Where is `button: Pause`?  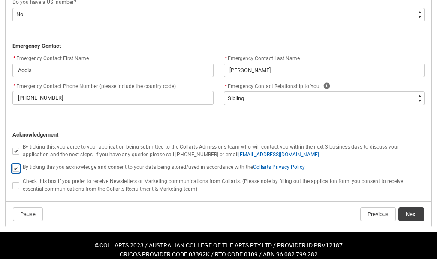 button: Pause is located at coordinates (28, 214).